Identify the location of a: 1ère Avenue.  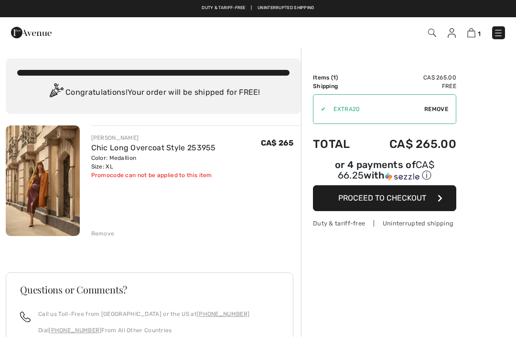
(31, 32).